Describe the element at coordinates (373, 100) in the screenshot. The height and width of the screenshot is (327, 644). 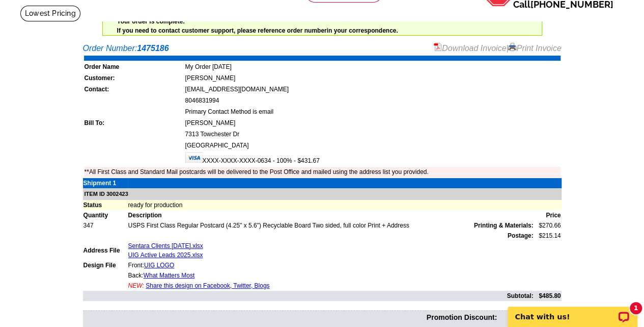
I see `td: 8046831994` at that location.